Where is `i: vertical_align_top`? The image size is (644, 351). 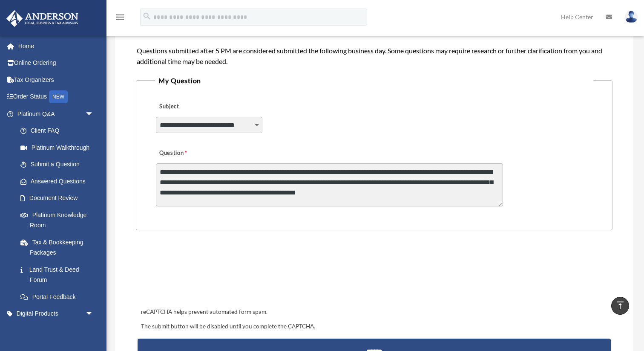
i: vertical_align_top is located at coordinates (620, 305).